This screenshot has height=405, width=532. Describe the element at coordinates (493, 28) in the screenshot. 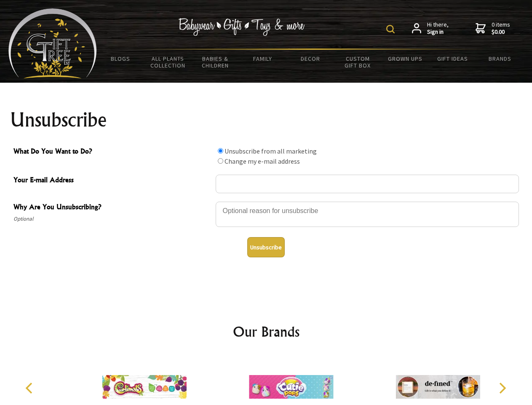

I see `a: 0 items$0.00` at that location.